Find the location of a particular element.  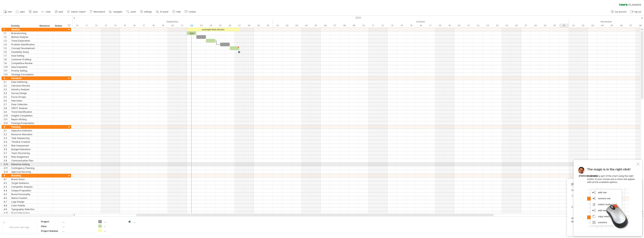

div: Role Assignment is located at coordinates (24, 157).